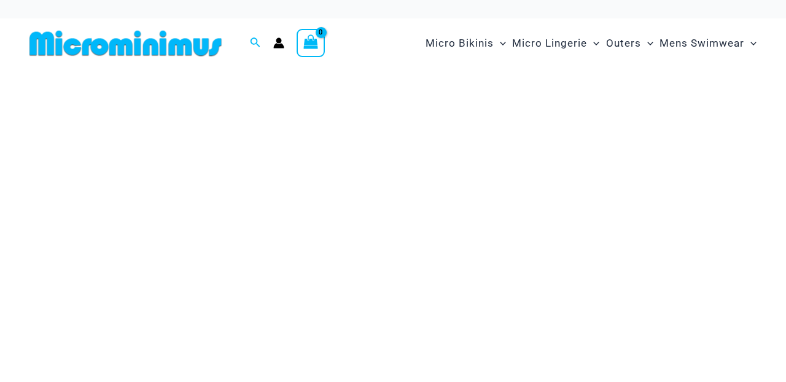 This screenshot has height=382, width=786. Describe the element at coordinates (555, 43) in the screenshot. I see `a: Micro LingerieMenu ToggleMenu Toggle` at that location.